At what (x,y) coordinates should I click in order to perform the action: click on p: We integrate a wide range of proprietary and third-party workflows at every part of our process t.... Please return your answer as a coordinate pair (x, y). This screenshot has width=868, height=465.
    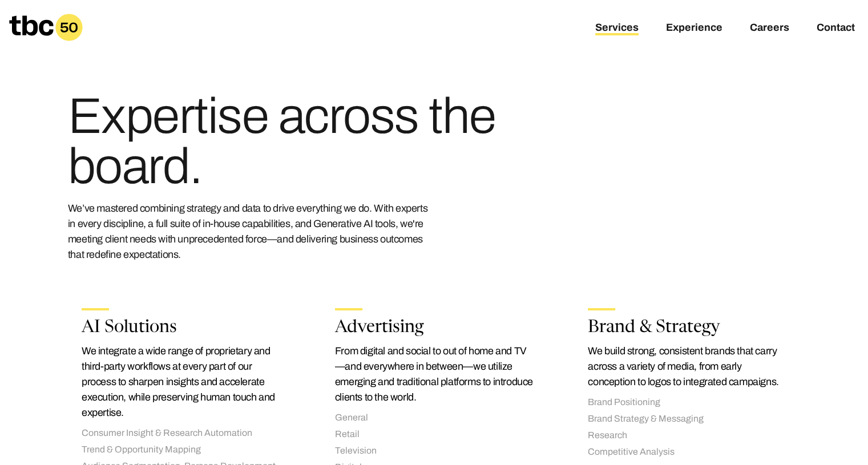
    Looking at the image, I should click on (181, 381).